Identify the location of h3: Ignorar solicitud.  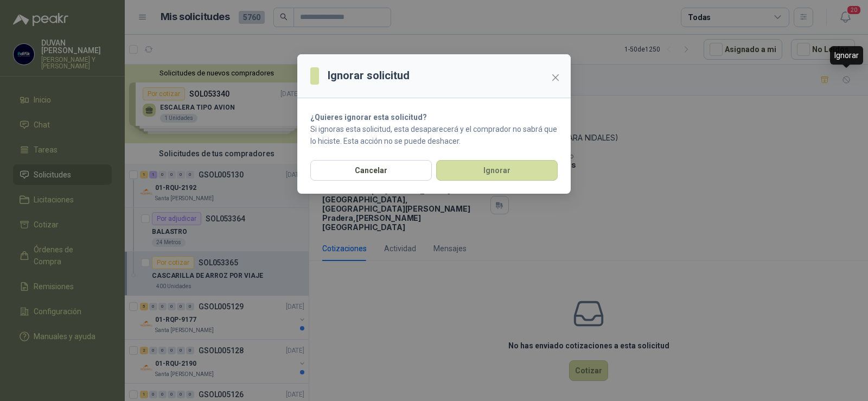
(368, 76).